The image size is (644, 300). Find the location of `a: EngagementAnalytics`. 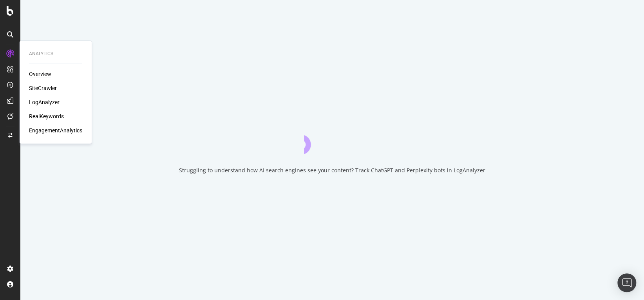

a: EngagementAnalytics is located at coordinates (56, 131).